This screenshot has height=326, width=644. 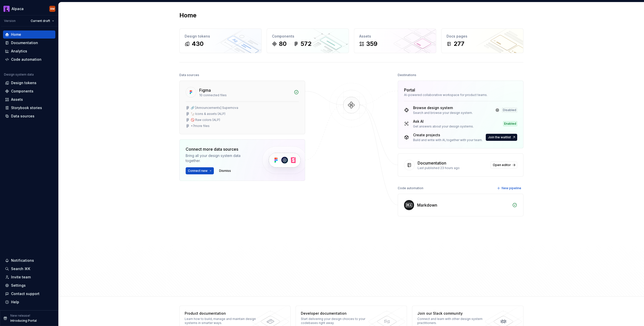 What do you see at coordinates (29, 277) in the screenshot?
I see `a: Invite team` at bounding box center [29, 277].